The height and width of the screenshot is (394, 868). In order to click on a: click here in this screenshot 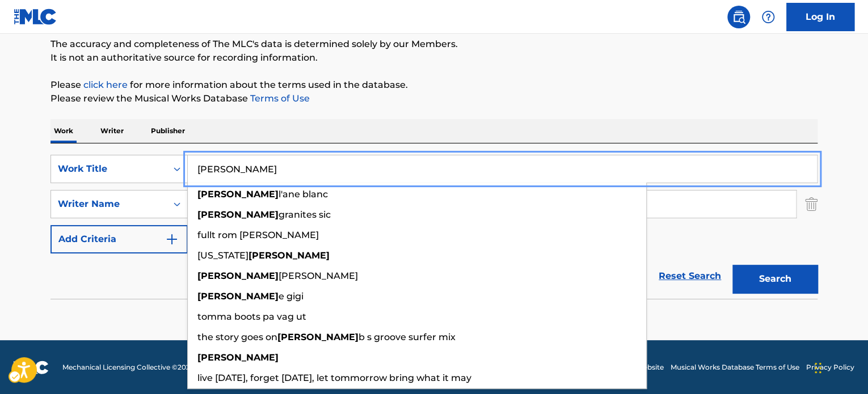, I will do `click(106, 85)`.